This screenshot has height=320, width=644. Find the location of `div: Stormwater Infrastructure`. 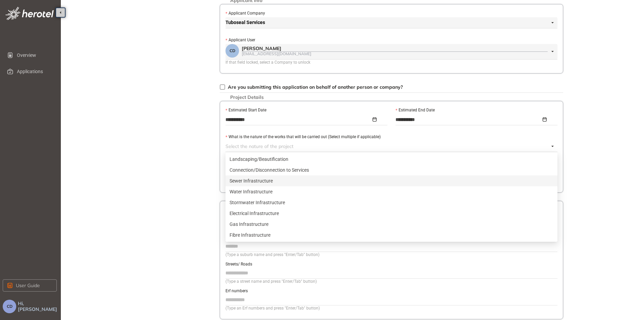

div: Stormwater Infrastructure is located at coordinates (392, 202).